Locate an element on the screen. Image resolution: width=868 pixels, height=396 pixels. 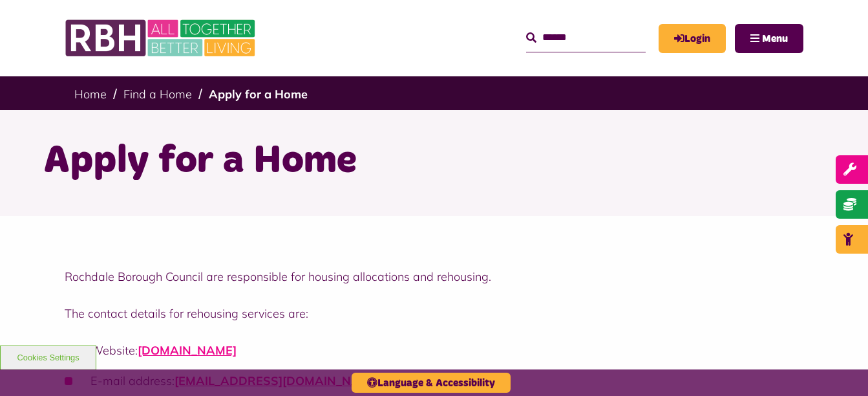
li: Website: is located at coordinates (434, 350).